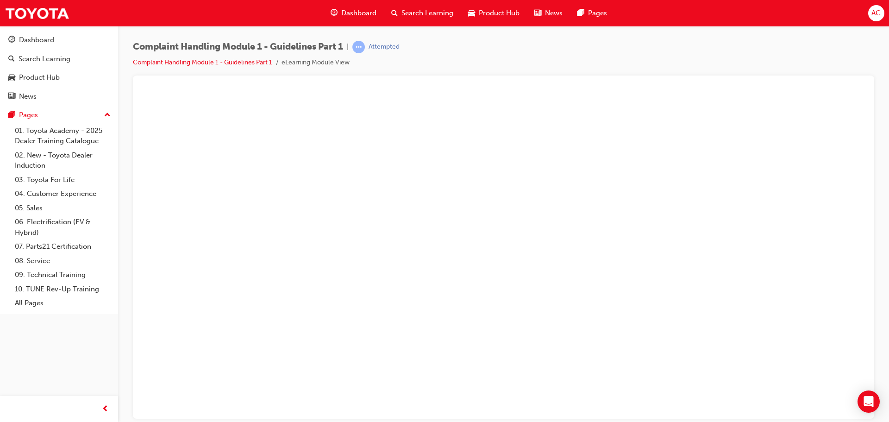 This screenshot has width=889, height=422. I want to click on div: News, so click(28, 96).